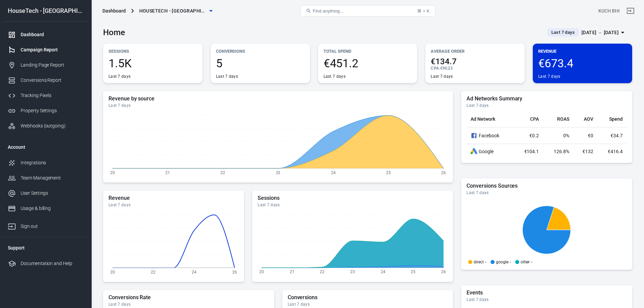 This screenshot has width=644, height=308. What do you see at coordinates (475, 51) in the screenshot?
I see `p: Average Order` at bounding box center [475, 51].